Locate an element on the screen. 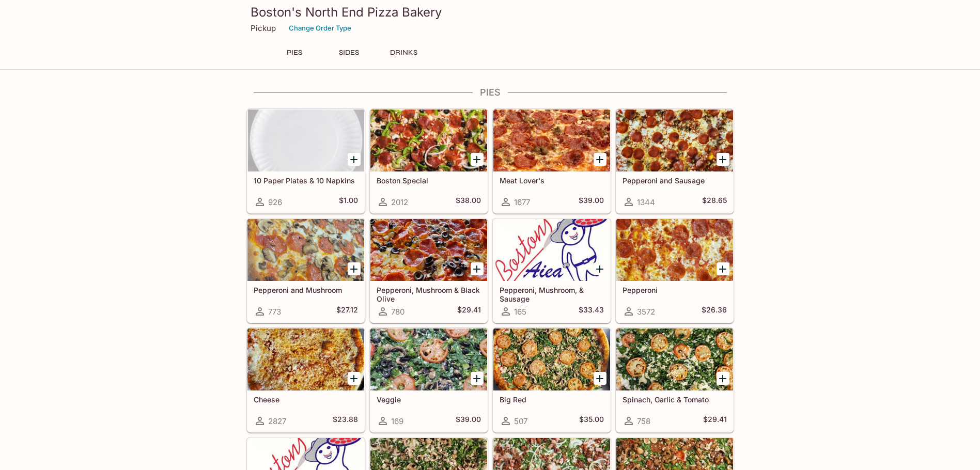  button: Add Pepperoni and Mushroom is located at coordinates (354, 269).